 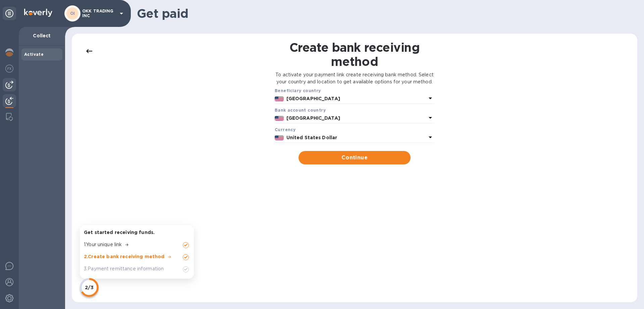 What do you see at coordinates (124, 256) in the screenshot?
I see `p: 2 . Create bank receiving method` at bounding box center [124, 256].